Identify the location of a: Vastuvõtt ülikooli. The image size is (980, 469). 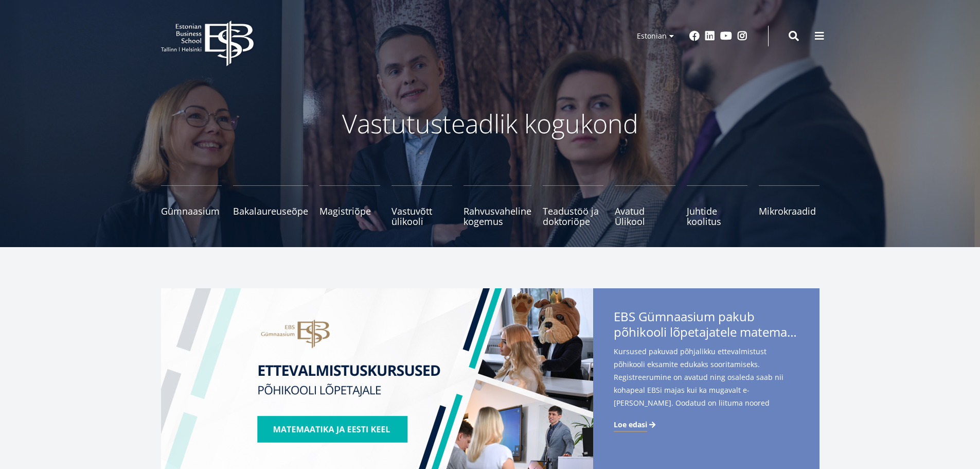
(422, 206).